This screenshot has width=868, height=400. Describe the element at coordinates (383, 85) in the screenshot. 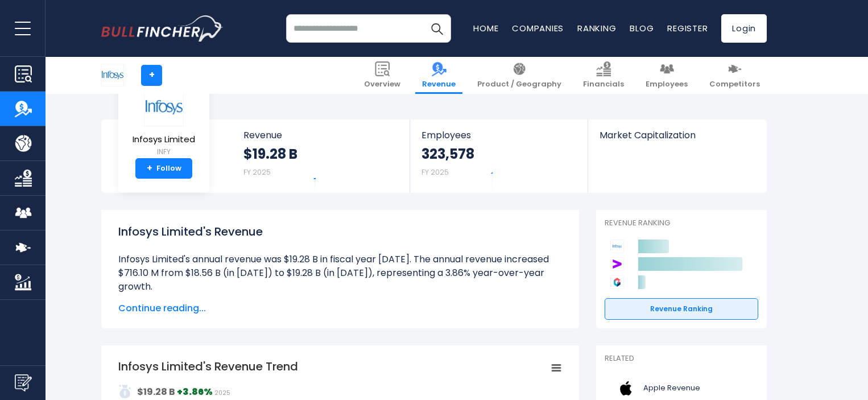

I see `span: Overview` at that location.